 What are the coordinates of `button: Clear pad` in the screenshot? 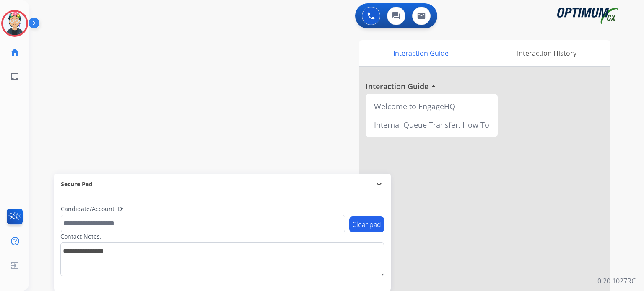 It's located at (367, 225).